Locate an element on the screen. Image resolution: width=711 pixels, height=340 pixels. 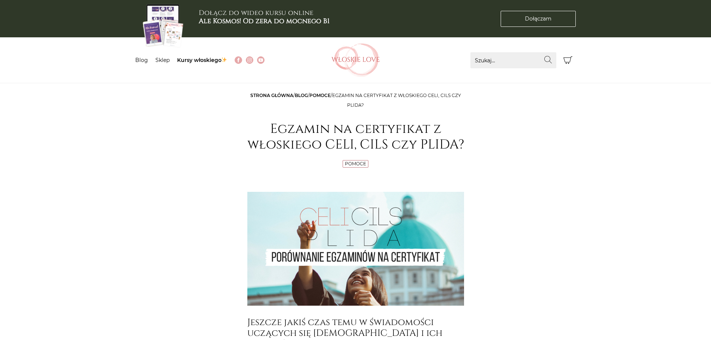
span: Dołączam is located at coordinates (538, 19).